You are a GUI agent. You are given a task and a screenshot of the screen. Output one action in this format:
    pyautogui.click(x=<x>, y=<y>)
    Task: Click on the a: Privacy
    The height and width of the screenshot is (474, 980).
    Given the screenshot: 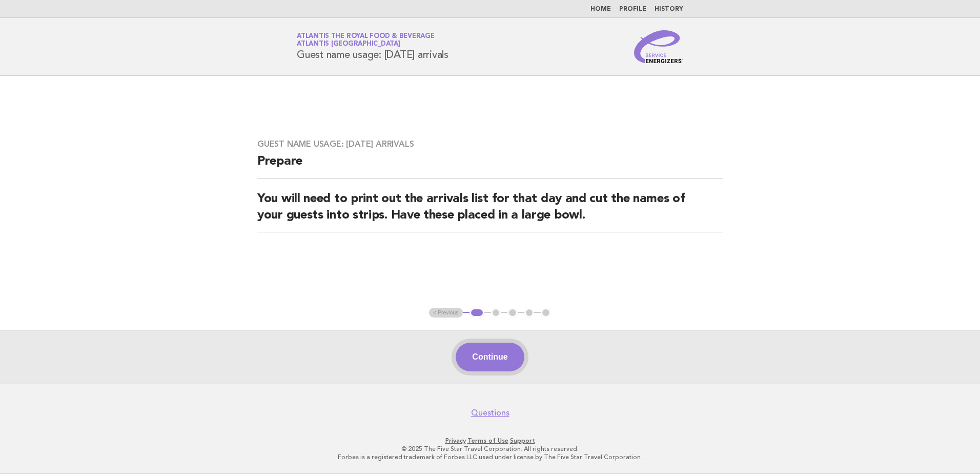 What is the action you would take?
    pyautogui.click(x=455, y=441)
    